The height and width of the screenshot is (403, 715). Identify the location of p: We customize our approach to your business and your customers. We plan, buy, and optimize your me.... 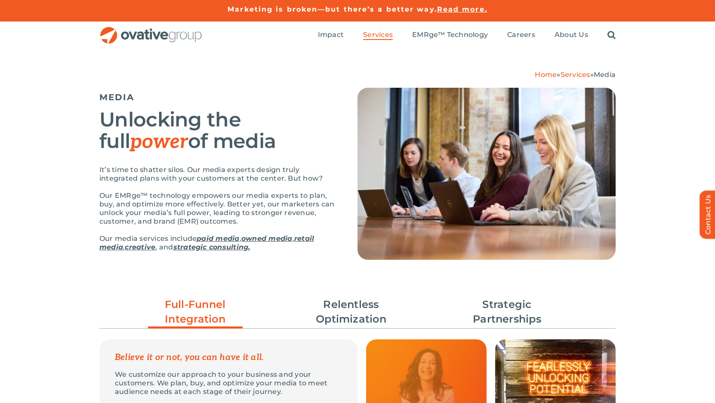
(228, 383).